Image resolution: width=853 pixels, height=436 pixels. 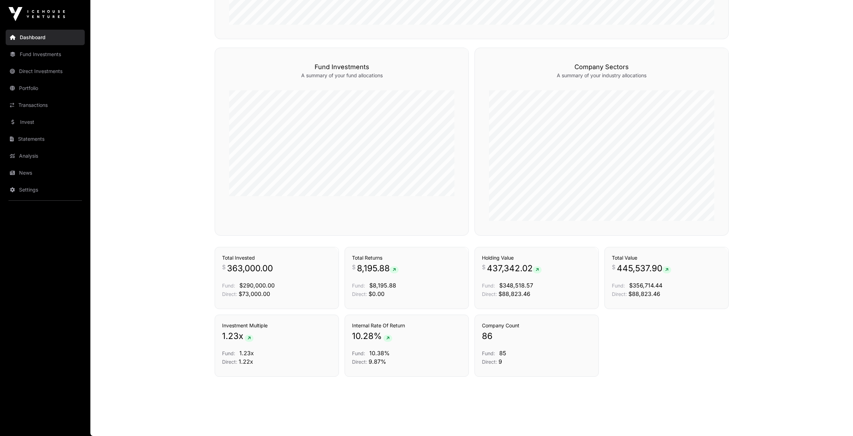 What do you see at coordinates (277, 326) in the screenshot?
I see `h3: Investment Multiple` at bounding box center [277, 326].